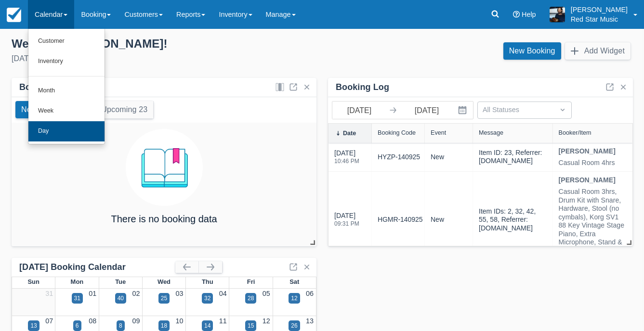 This screenshot has width=644, height=331. I want to click on a: New Booking, so click(532, 51).